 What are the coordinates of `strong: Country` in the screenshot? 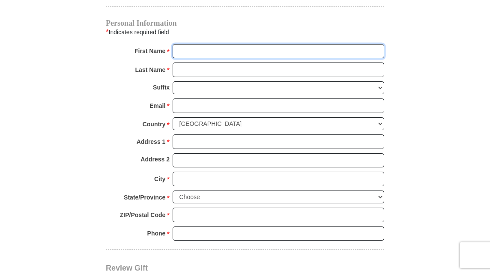 It's located at (154, 124).